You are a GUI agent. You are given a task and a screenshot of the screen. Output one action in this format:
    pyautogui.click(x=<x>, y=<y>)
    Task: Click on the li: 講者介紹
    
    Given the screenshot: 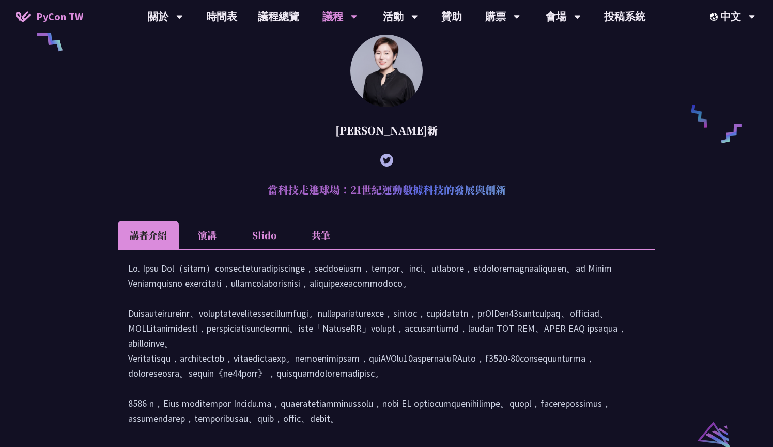 What is the action you would take?
    pyautogui.click(x=148, y=235)
    